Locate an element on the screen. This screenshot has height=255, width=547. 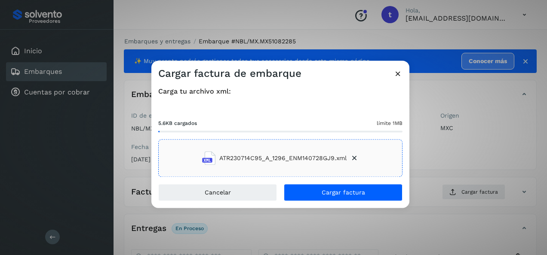
h3: Cargar factura de embarque is located at coordinates (229, 73).